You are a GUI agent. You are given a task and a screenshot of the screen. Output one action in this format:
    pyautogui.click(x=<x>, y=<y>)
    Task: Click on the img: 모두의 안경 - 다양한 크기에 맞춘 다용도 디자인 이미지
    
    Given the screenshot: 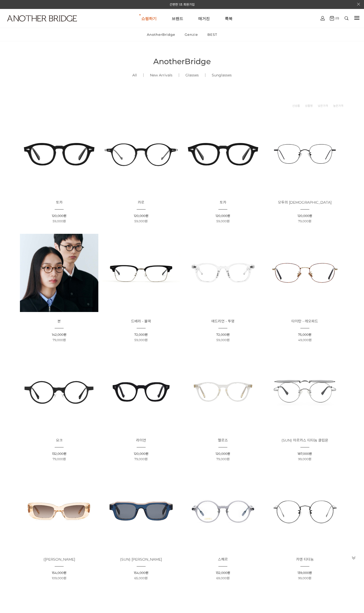 What is the action you would take?
    pyautogui.click(x=305, y=154)
    